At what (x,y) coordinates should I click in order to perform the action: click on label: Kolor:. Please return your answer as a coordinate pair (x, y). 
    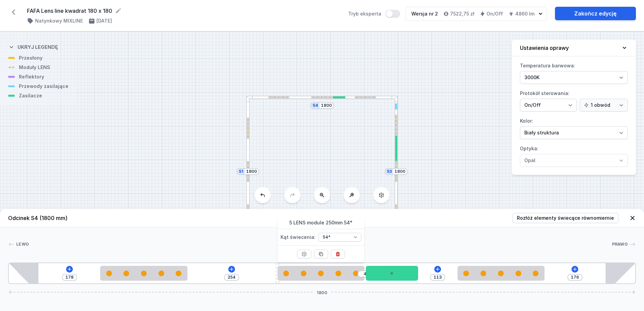
    Looking at the image, I should click on (574, 128).